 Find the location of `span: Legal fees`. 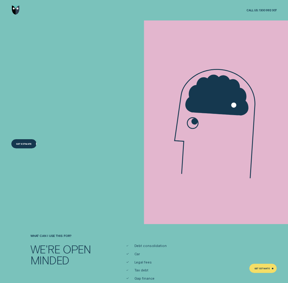

span: Legal fees is located at coordinates (143, 262).